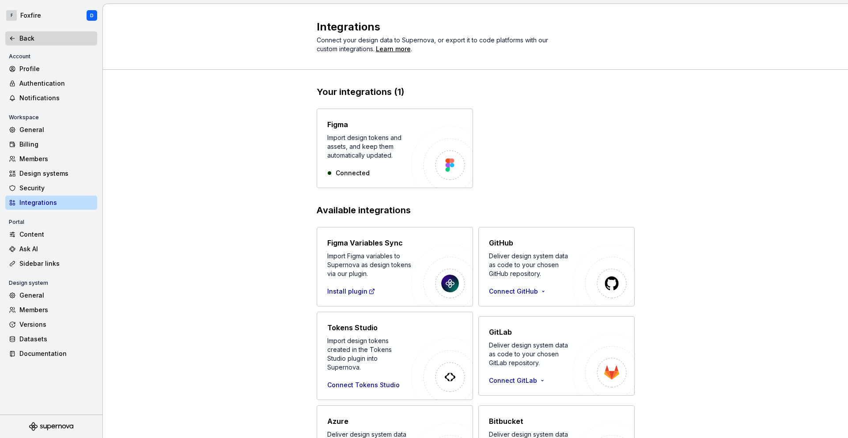  Describe the element at coordinates (506, 421) in the screenshot. I see `h4: Bitbucket` at that location.